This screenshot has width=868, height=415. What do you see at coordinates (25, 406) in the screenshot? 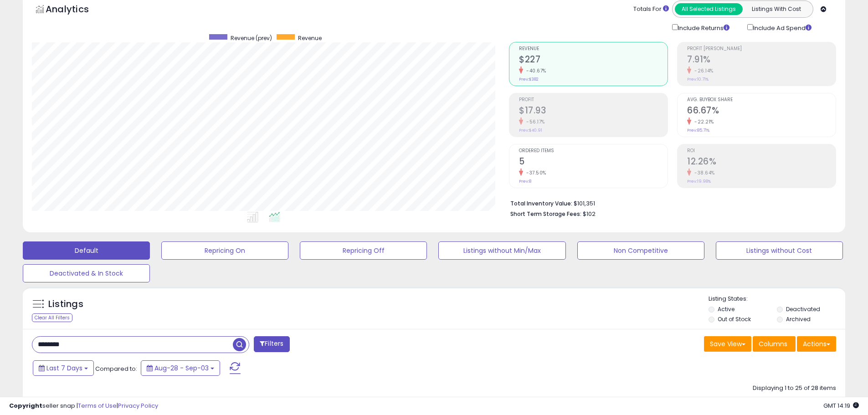
I see `strong: Copyright` at bounding box center [25, 406].